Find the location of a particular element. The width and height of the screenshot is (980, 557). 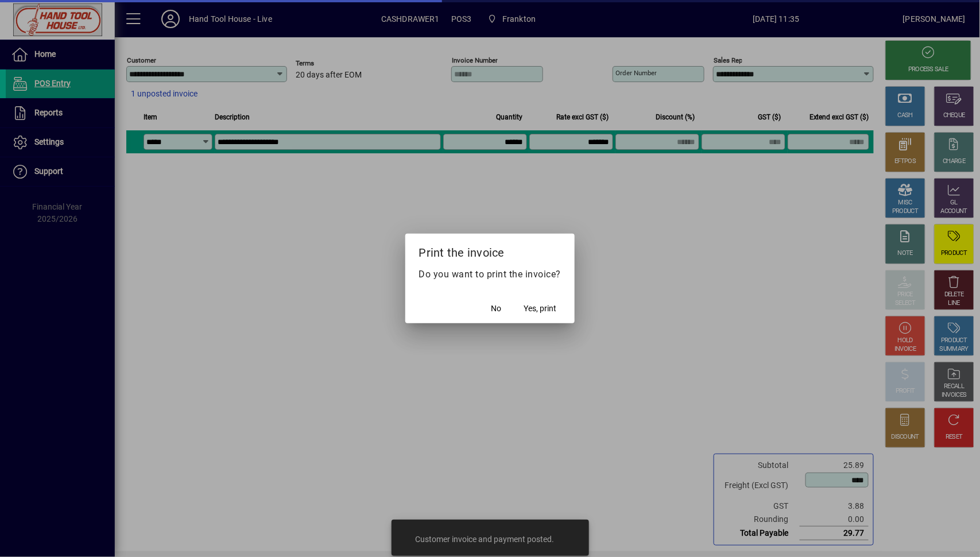

button: Yes, print is located at coordinates (540, 308).